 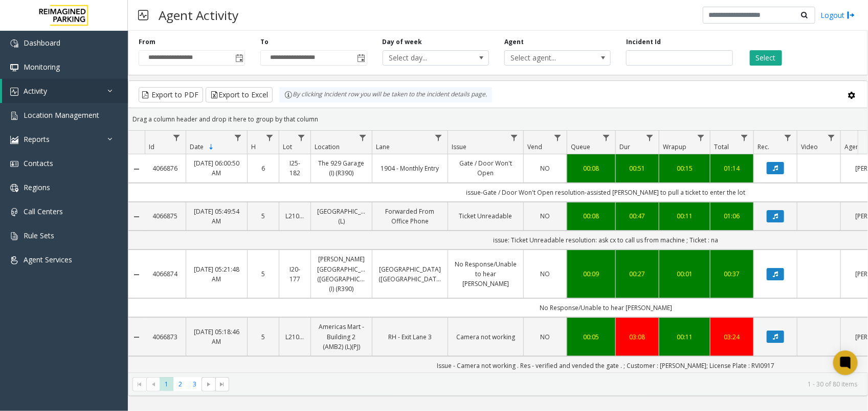 What do you see at coordinates (732, 336) in the screenshot?
I see `a: 03:24` at bounding box center [732, 336].